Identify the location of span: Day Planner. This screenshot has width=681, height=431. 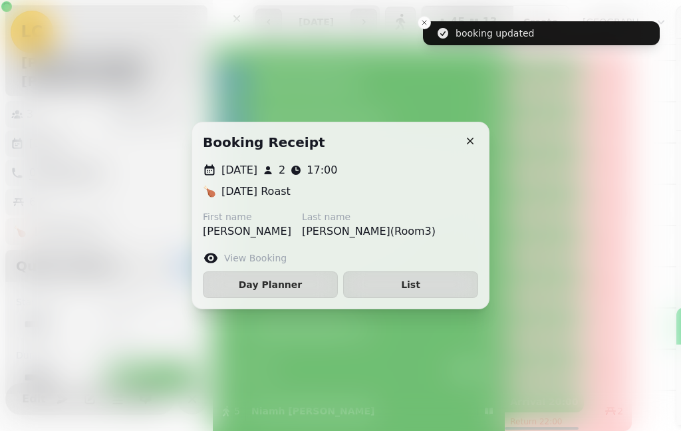
(270, 285).